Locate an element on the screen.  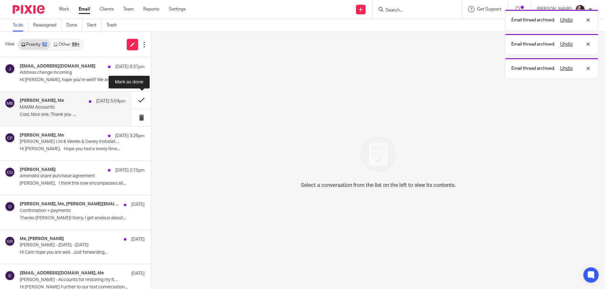
a: Email is located at coordinates (84, 9).